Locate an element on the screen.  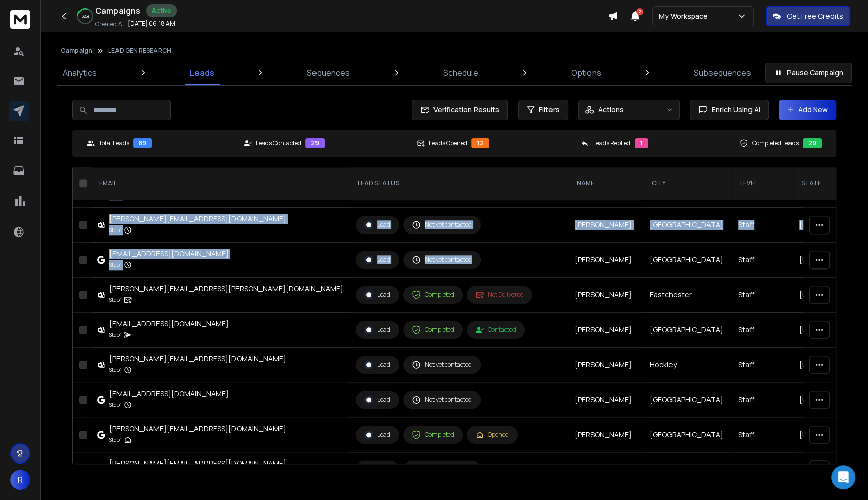
th: LEAD STATUS is located at coordinates (459, 184).